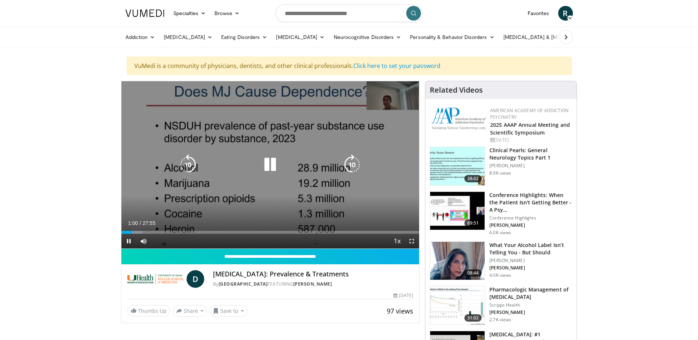 The height and width of the screenshot is (340, 698). Describe the element at coordinates (313, 284) in the screenshot. I see `div: By FEATURING` at that location.